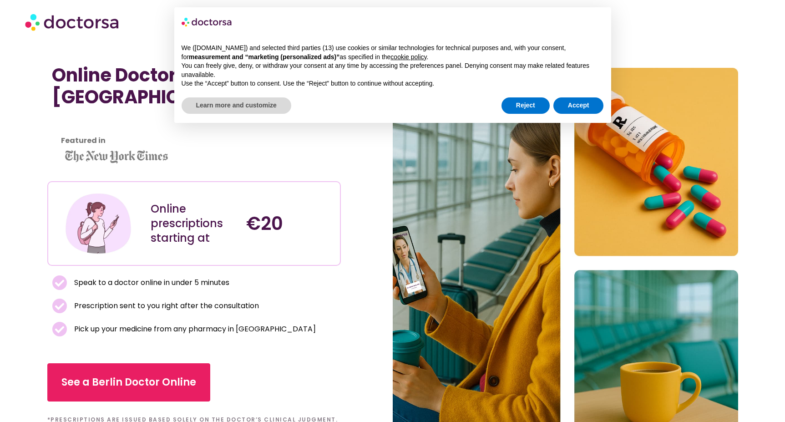 Image resolution: width=785 pixels, height=422 pixels. What do you see at coordinates (83, 140) in the screenshot?
I see `strong: Featured in` at bounding box center [83, 140].